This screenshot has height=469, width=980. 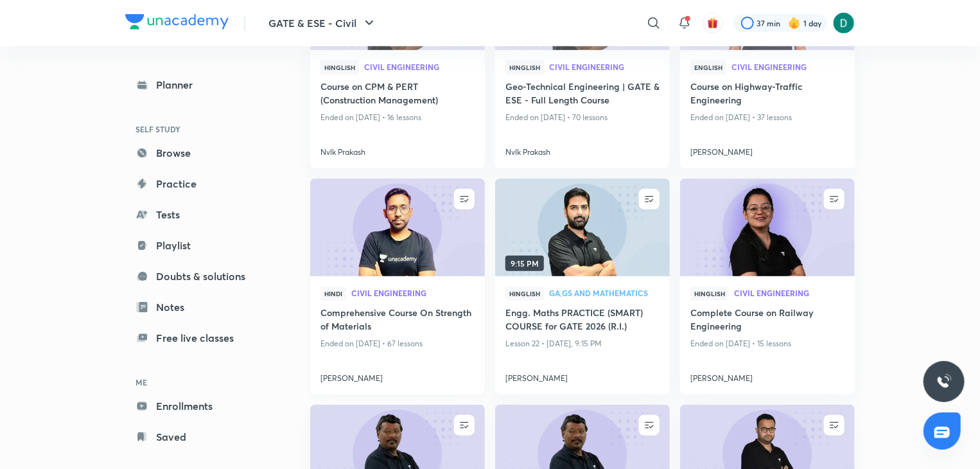 What do you see at coordinates (199, 85) in the screenshot?
I see `a: Planner` at bounding box center [199, 85].